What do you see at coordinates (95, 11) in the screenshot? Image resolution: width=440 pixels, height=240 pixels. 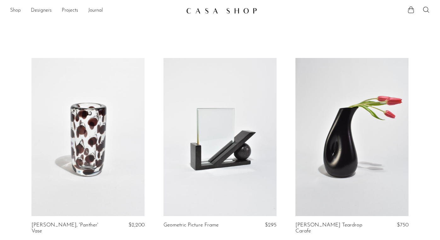 I see `ul: NEW HEADER MENU` at bounding box center [95, 11].